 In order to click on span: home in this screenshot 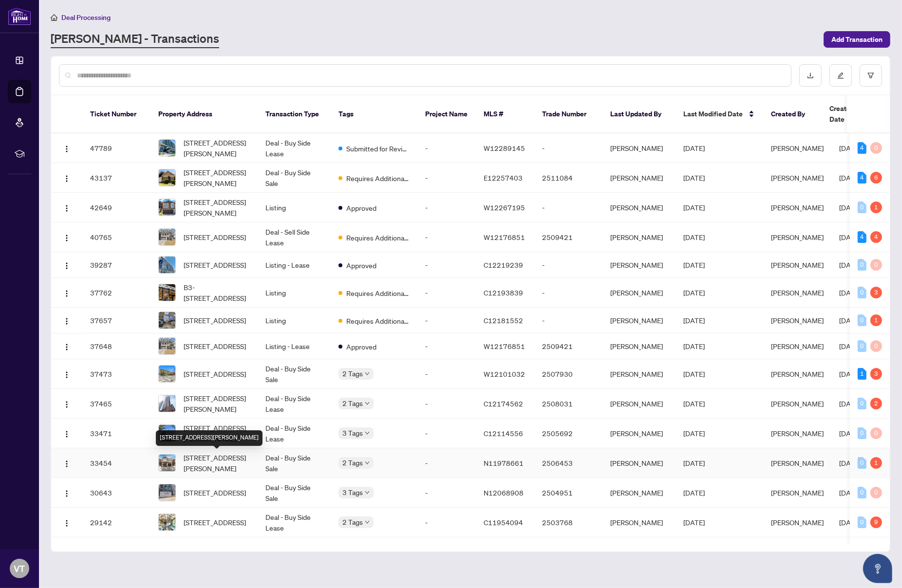, I will do `click(54, 18)`.